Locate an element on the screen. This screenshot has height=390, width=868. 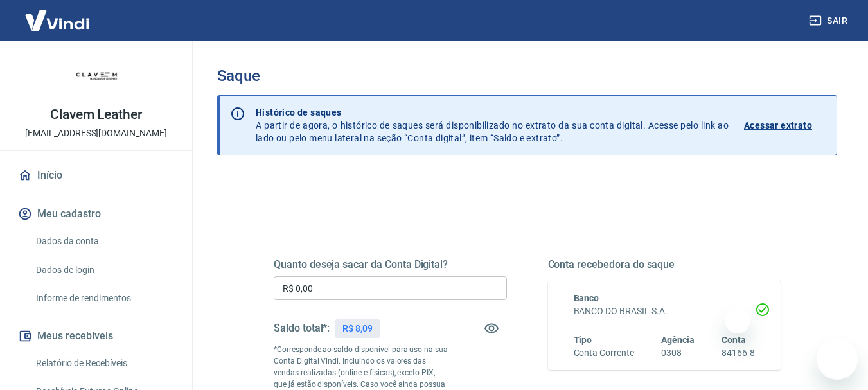
span: Banco is located at coordinates (586, 298).